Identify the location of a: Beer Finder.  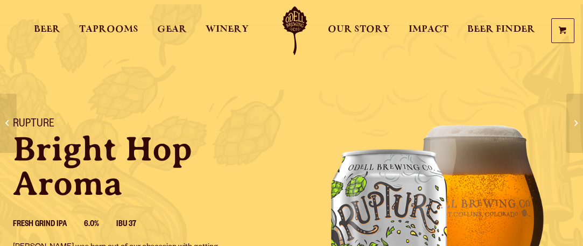
(501, 31).